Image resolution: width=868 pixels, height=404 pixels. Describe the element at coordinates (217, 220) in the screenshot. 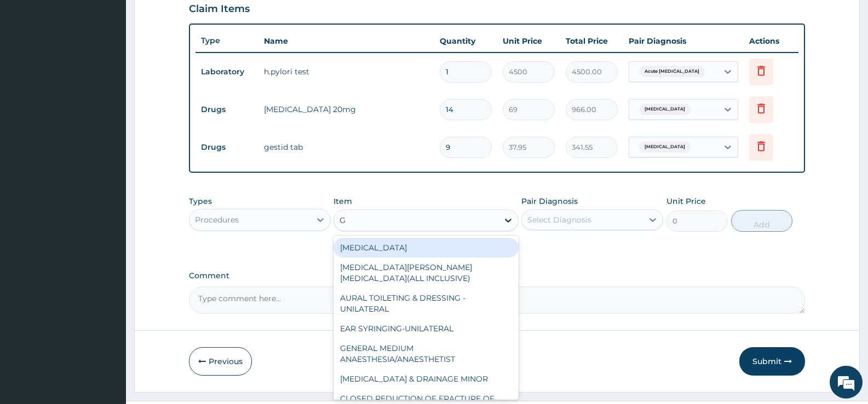

I see `div: Procedures` at that location.